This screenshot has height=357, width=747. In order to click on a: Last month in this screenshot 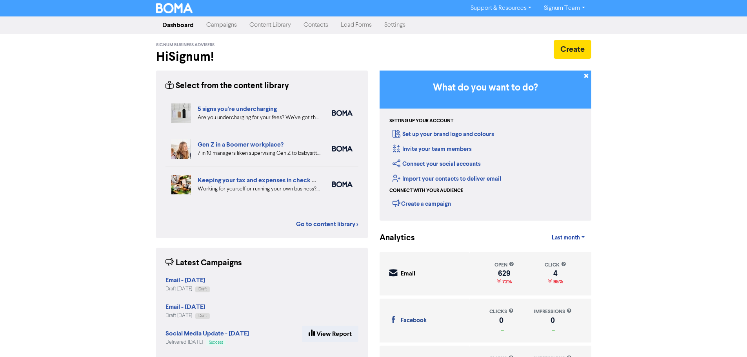, I will do `click(568, 238)`.